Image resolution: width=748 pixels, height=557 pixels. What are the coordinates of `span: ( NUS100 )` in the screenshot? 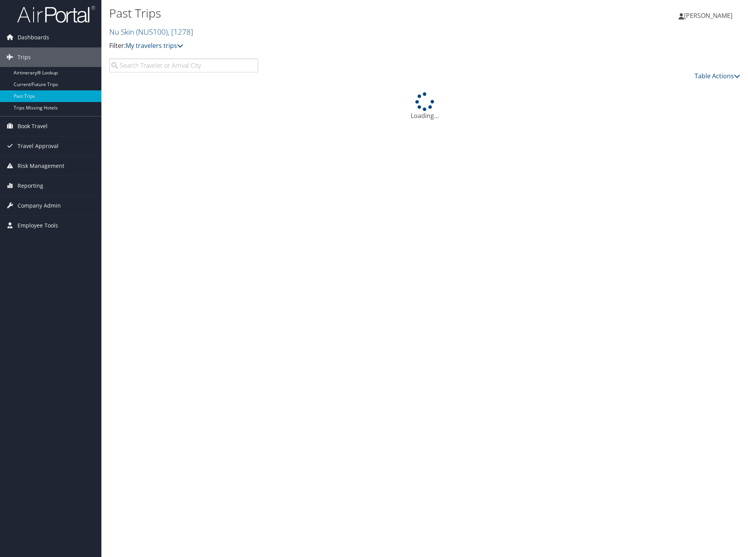 It's located at (152, 32).